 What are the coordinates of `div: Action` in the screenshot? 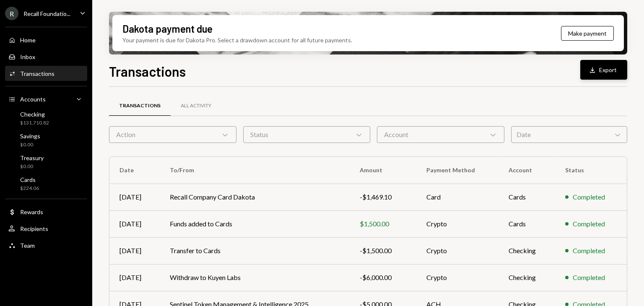 It's located at (173, 135).